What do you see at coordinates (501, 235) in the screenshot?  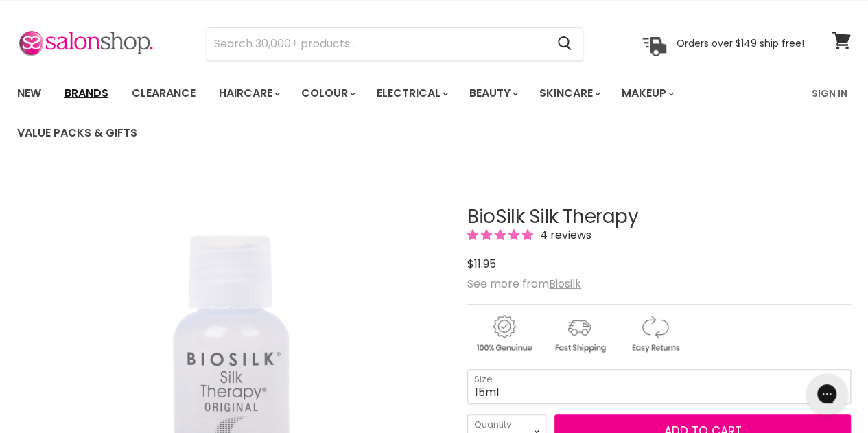 I see `span: 5.00 stars` at bounding box center [501, 235].